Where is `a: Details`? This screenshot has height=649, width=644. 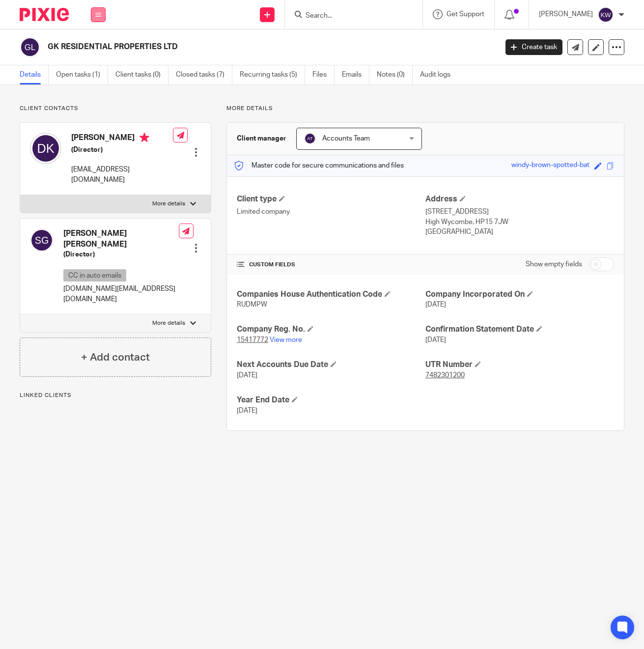 a: Details is located at coordinates (34, 75).